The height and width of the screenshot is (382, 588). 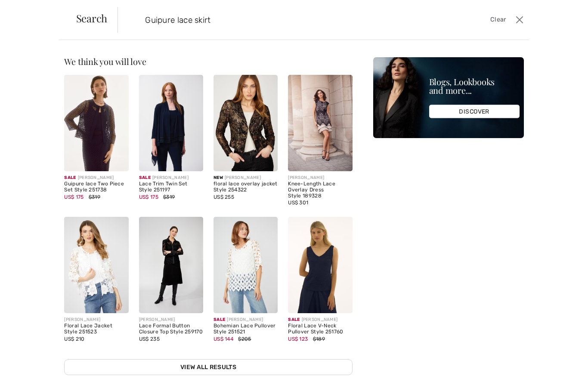 I want to click on span: We think you will love, so click(x=105, y=61).